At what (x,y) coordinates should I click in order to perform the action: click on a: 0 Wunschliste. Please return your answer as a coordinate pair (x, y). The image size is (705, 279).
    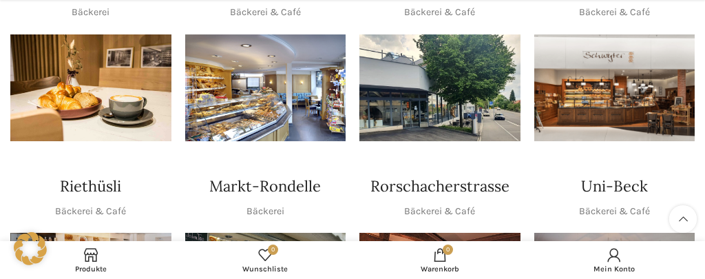
    Looking at the image, I should click on (266, 260).